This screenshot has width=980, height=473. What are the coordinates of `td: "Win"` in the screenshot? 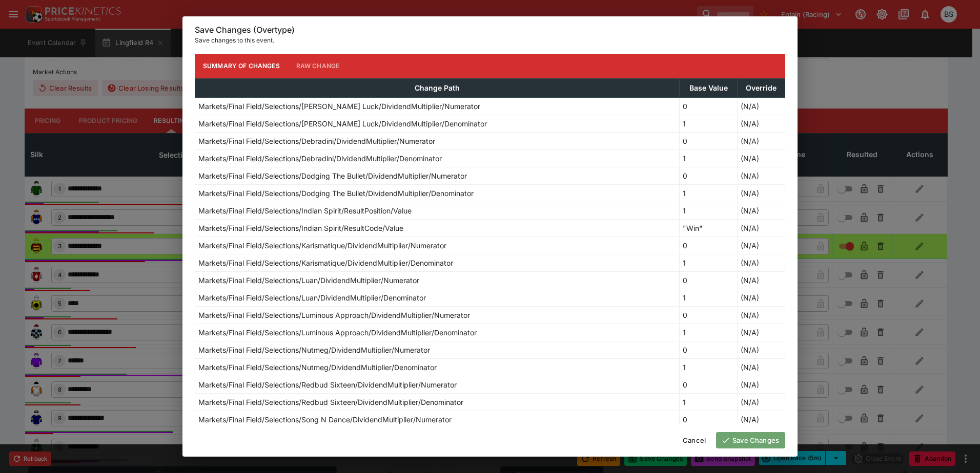 It's located at (709, 228).